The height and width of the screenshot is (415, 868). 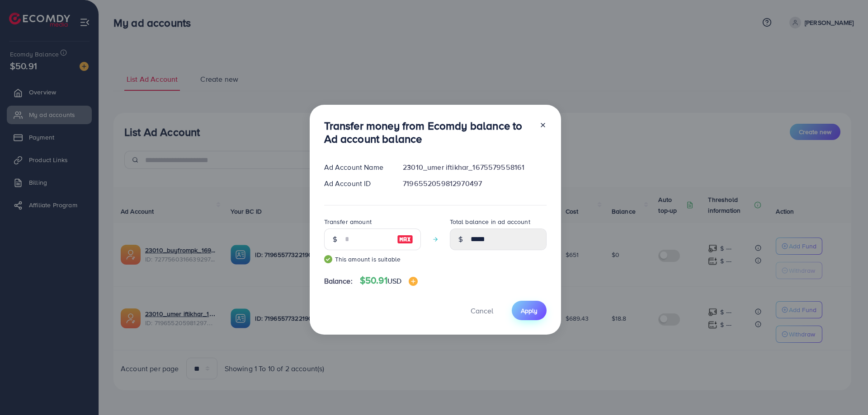 What do you see at coordinates (394, 281) in the screenshot?
I see `span: USD` at bounding box center [394, 281].